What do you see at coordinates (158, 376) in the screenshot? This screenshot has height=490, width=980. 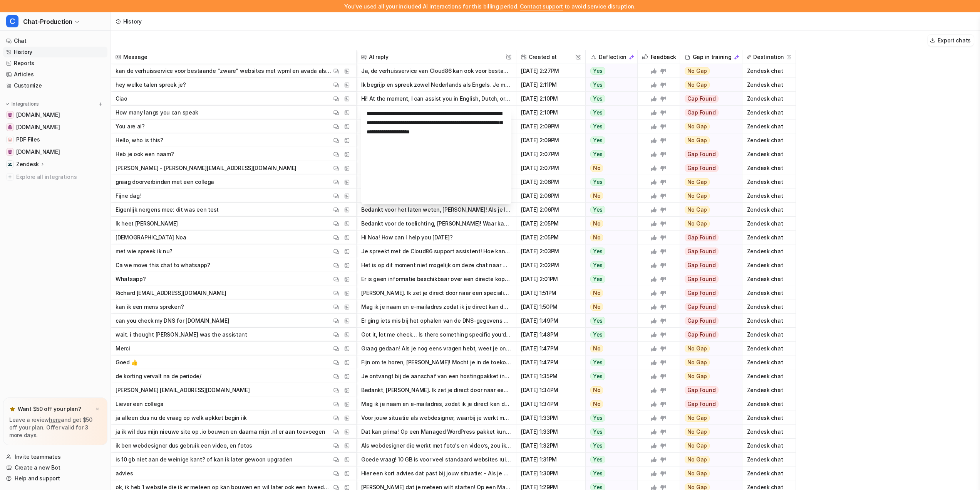 I see `p: de korting vervalt na de periode/` at bounding box center [158, 376].